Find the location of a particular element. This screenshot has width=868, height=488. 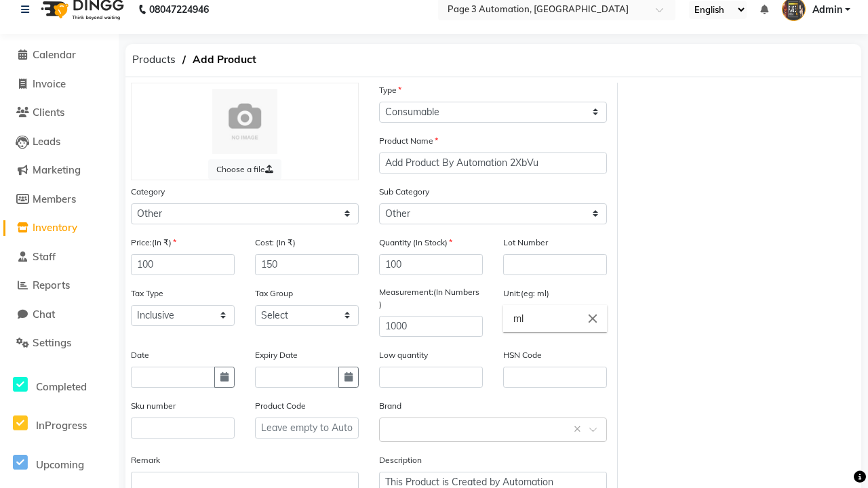

span: Marketing is located at coordinates (56, 170).